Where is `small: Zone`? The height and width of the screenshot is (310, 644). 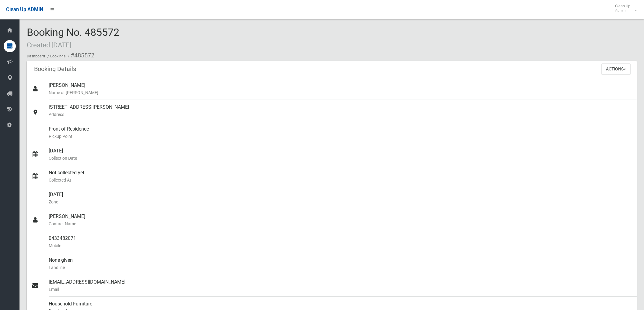 small: Zone is located at coordinates (340, 203).